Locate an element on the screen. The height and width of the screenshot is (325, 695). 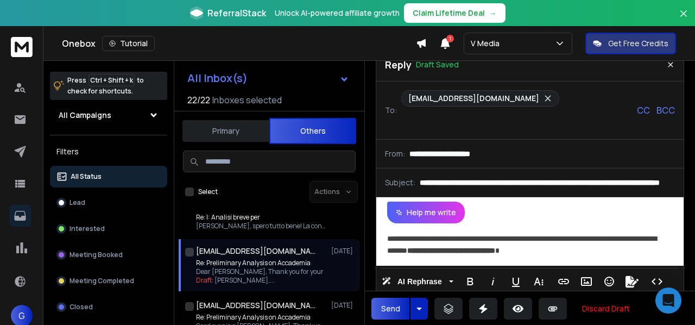
p: Draft Saved is located at coordinates (437, 65).